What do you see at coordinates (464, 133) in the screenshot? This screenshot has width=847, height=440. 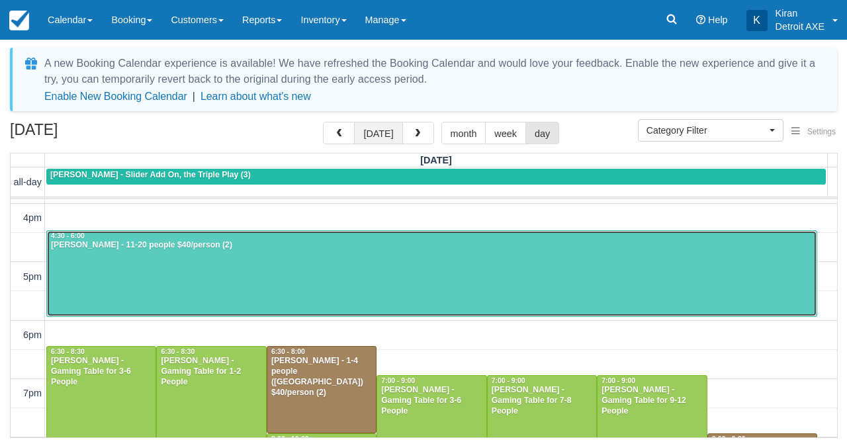 I see `button: month` at bounding box center [464, 133].